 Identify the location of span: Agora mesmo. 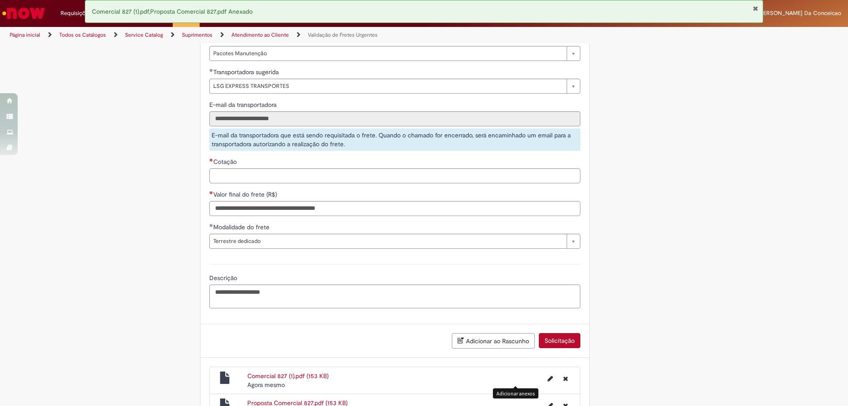
(266, 385).